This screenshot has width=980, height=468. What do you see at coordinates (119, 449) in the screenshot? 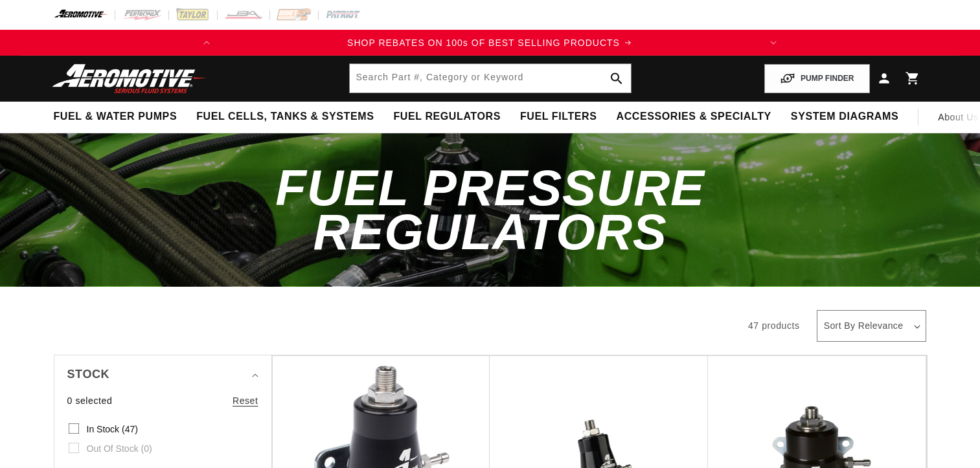
I see `span: Out of stock (0)` at bounding box center [119, 449].